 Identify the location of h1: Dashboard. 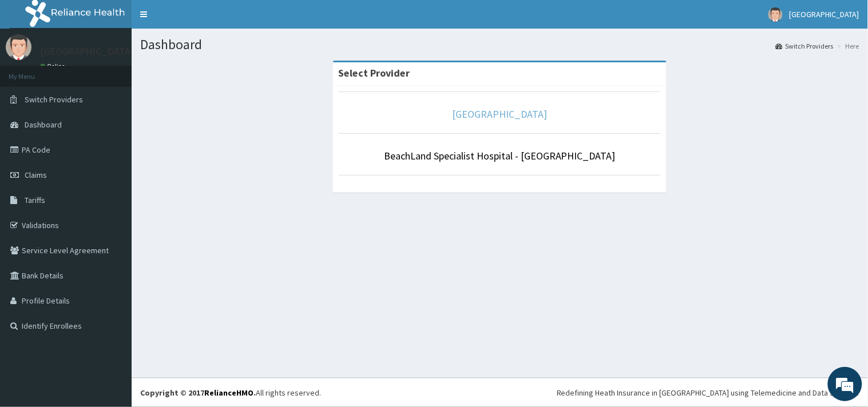
(500, 44).